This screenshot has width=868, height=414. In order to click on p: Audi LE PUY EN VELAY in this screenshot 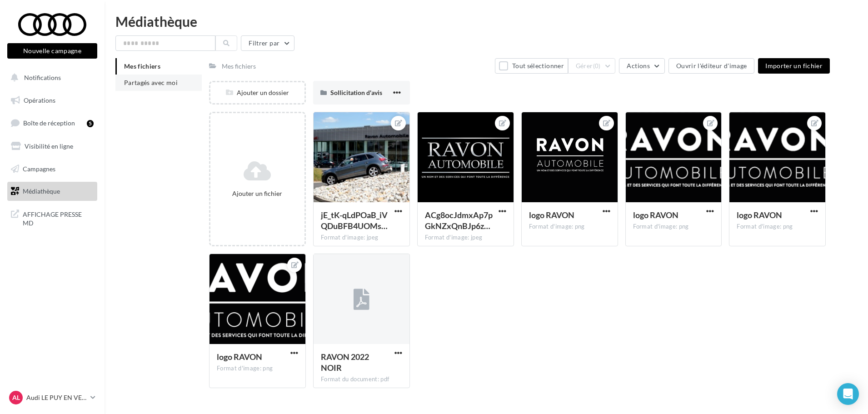, I will do `click(56, 398)`.